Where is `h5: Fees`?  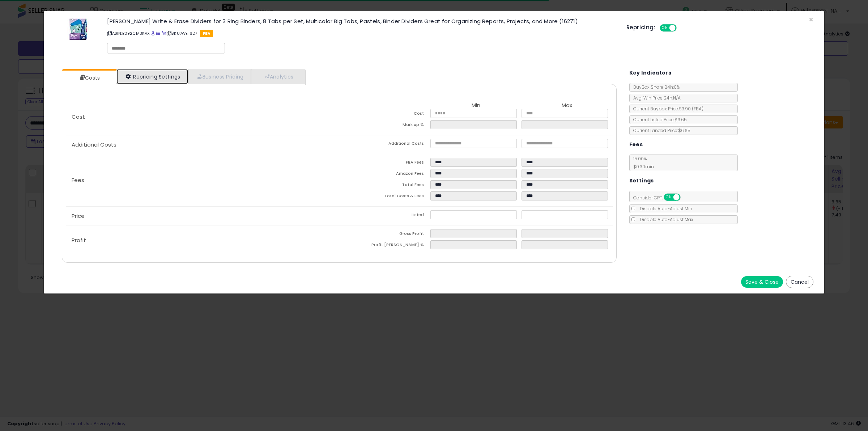
h5: Fees is located at coordinates (636, 144).